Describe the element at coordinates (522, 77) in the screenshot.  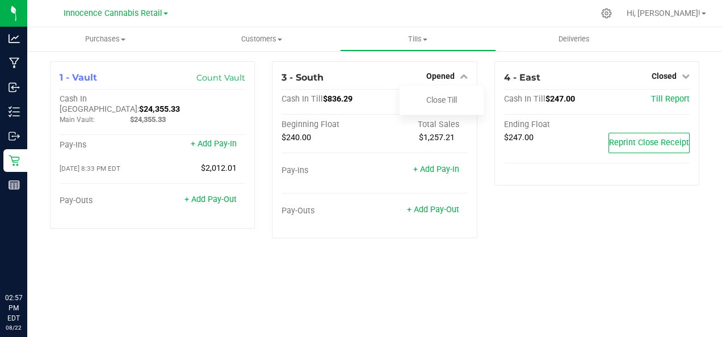
I see `span: 4 - East` at that location.